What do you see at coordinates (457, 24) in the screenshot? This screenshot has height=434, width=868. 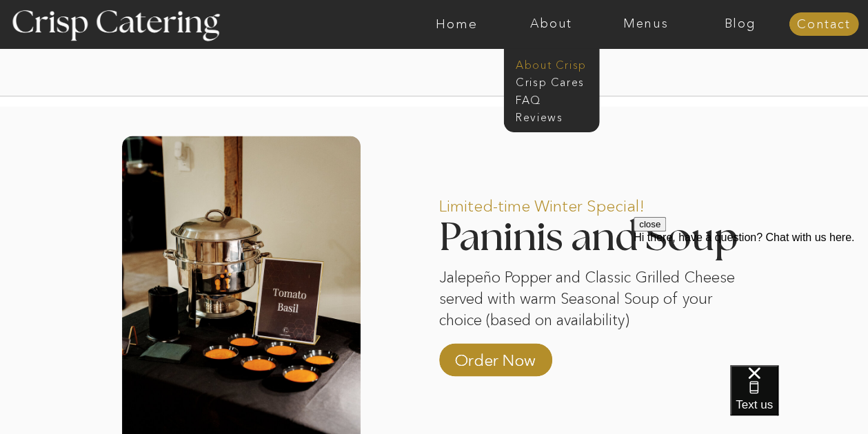 I see `nav: Home` at bounding box center [457, 24].